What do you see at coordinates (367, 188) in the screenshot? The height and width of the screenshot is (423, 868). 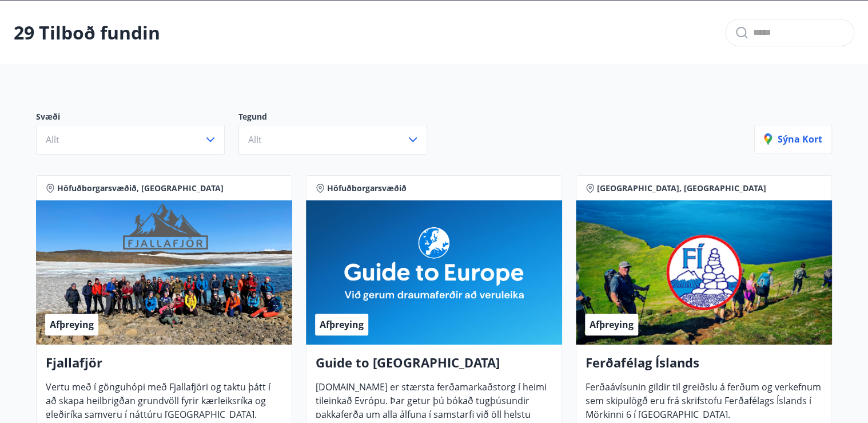 I see `span: Höfuðborgarsvæðið` at bounding box center [367, 188].